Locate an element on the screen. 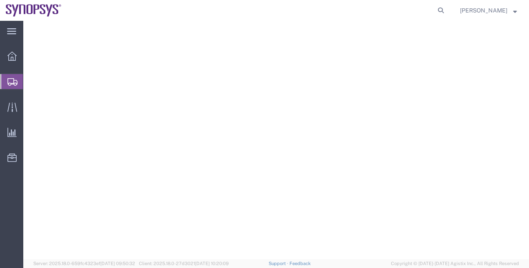  a: Support is located at coordinates (279, 263).